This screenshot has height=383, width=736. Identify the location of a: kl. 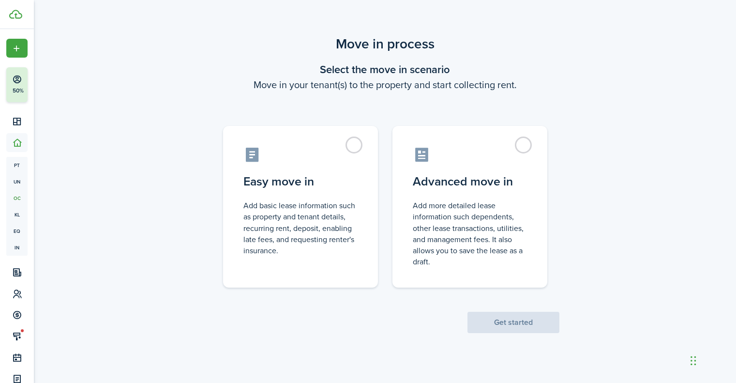
(17, 214).